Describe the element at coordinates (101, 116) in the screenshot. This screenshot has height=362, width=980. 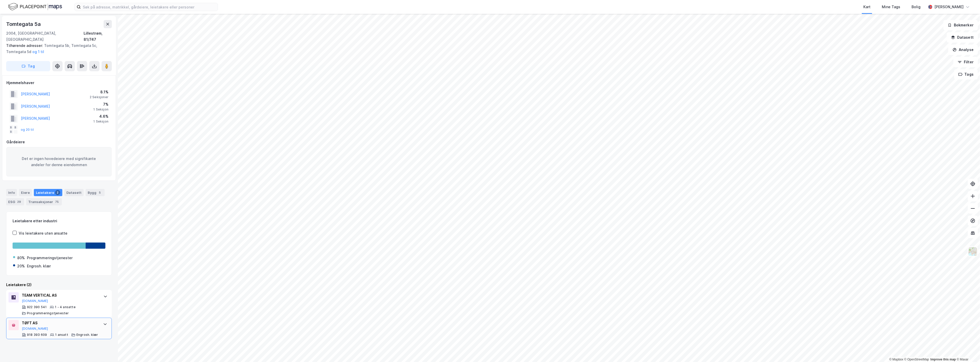
I see `div: 4.6%` at that location.